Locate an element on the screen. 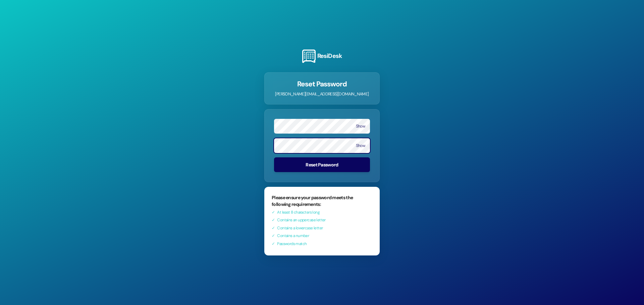 The height and width of the screenshot is (305, 644). b: Please ensure your password meets the following requirements: is located at coordinates (312, 201).